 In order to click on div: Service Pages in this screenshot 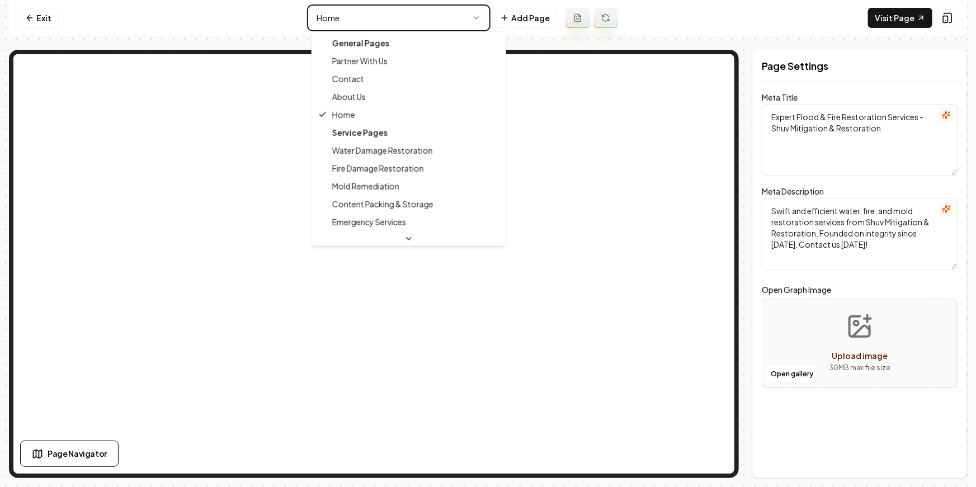, I will do `click(409, 133)`.